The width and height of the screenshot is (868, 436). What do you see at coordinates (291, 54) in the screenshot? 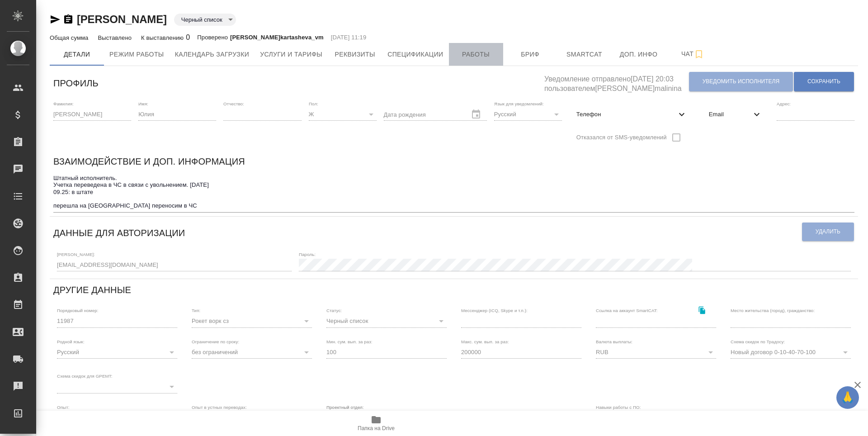
I see `span: Услуги и тарифы` at bounding box center [291, 54].